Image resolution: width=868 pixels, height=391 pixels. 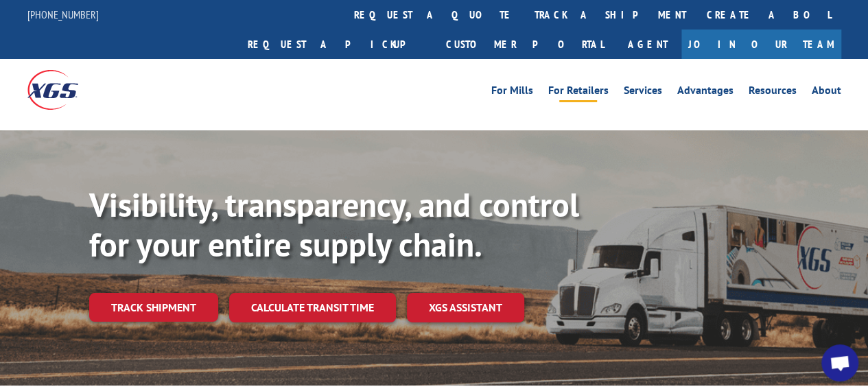 What do you see at coordinates (312, 307) in the screenshot?
I see `a: Calculate transit time` at bounding box center [312, 307].